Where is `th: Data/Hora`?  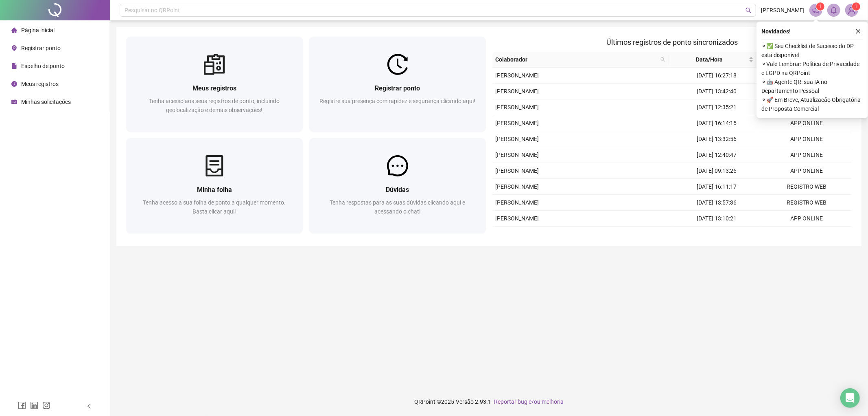
th: Data/Hora is located at coordinates (712, 59).